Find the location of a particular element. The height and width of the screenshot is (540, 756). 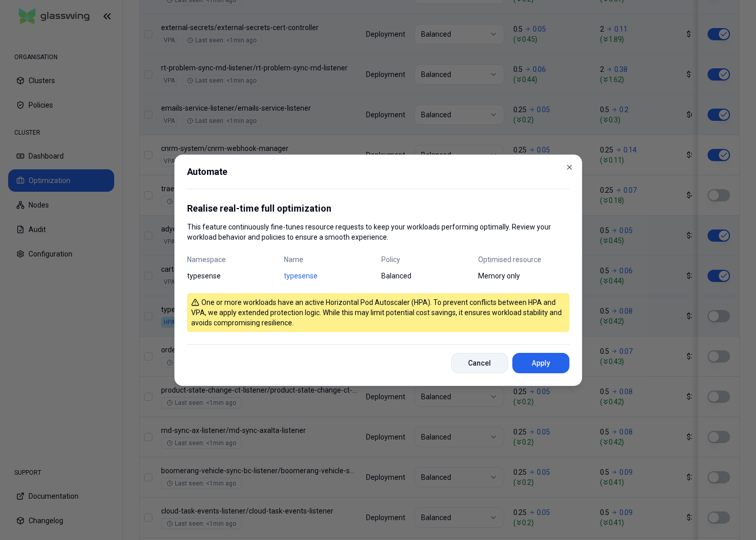

span: typesense: HPA on CPU is located at coordinates (330, 276).